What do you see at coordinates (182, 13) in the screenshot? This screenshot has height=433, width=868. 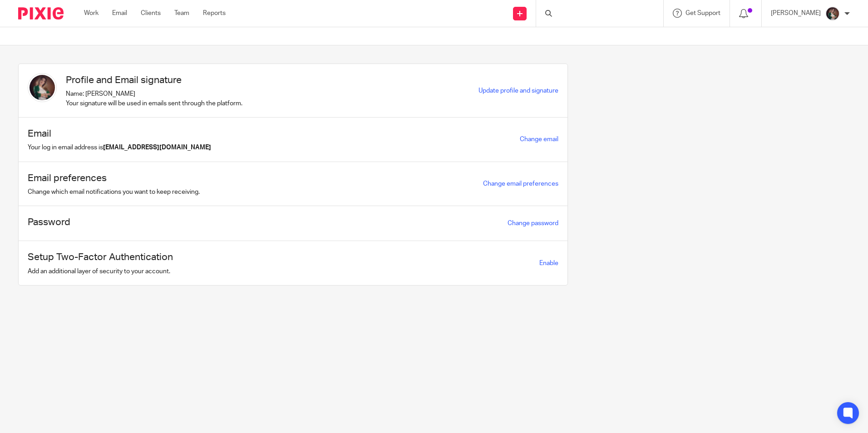 I see `a: Team` at bounding box center [182, 13].